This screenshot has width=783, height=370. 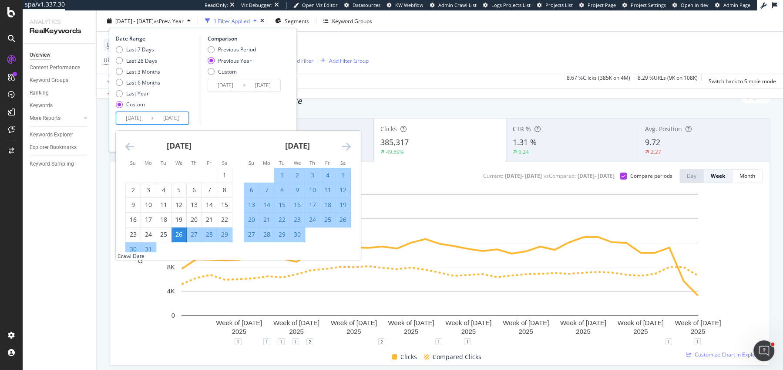 I want to click on span: CTR %, so click(x=522, y=128).